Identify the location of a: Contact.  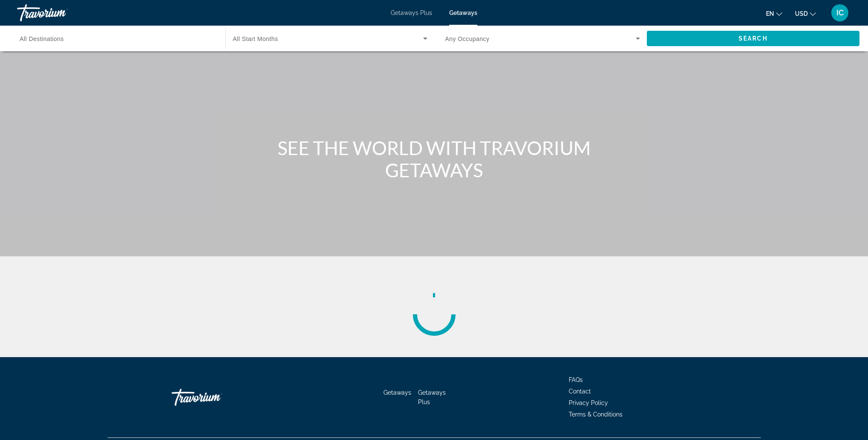
(580, 391).